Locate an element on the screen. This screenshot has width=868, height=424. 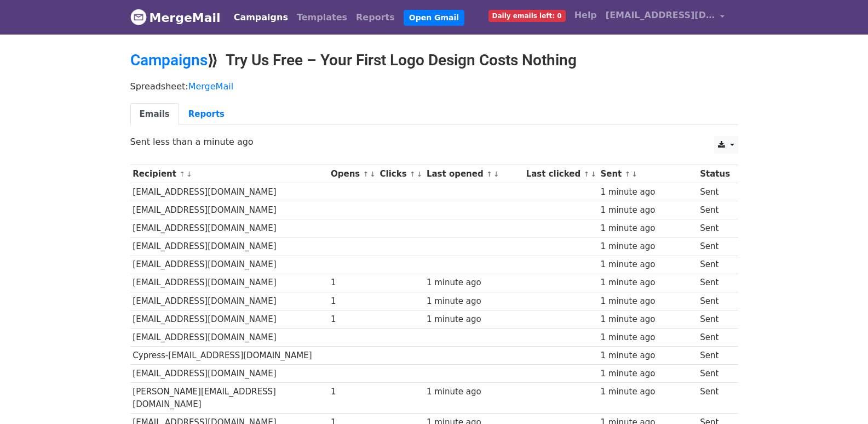
th: Recipient is located at coordinates (229, 174).